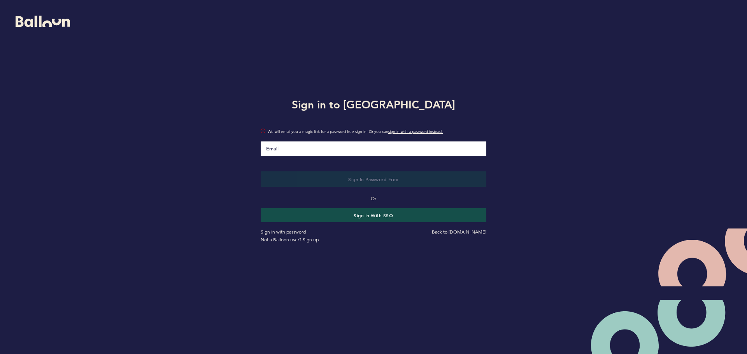 This screenshot has width=747, height=354. What do you see at coordinates (373, 149) in the screenshot?
I see `input: Email` at bounding box center [373, 149].